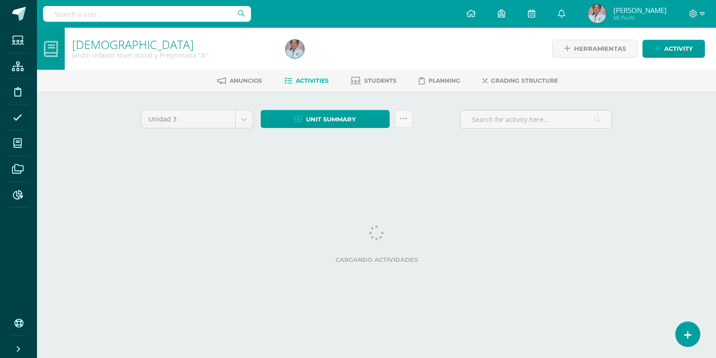 This screenshot has width=716, height=358. What do you see at coordinates (439, 81) in the screenshot?
I see `a: Planning` at bounding box center [439, 81].